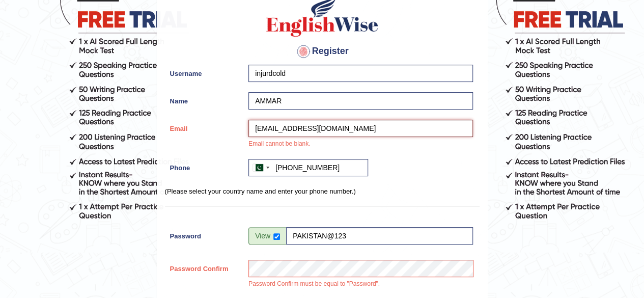 The height and width of the screenshot is (298, 644). What do you see at coordinates (276, 236) in the screenshot?
I see `input: Show/Hide Password` at bounding box center [276, 236].